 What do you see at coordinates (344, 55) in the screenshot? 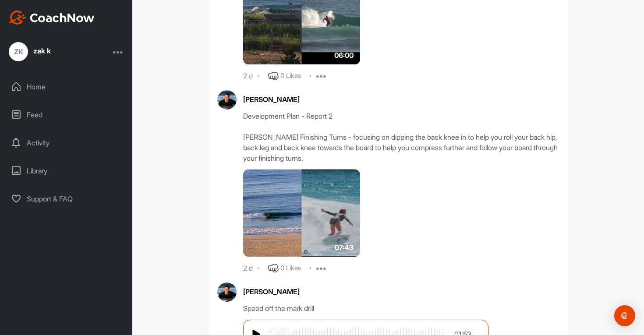
I see `span: 06:00` at bounding box center [344, 55].